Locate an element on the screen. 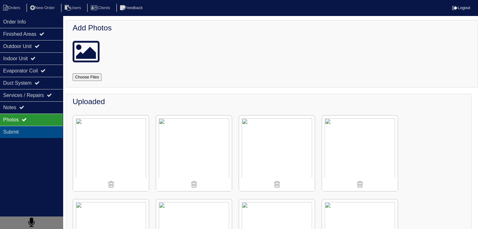  img: 0ow7tkk5b72ytf4hmh4r7kn9zq9f is located at coordinates (277, 154).